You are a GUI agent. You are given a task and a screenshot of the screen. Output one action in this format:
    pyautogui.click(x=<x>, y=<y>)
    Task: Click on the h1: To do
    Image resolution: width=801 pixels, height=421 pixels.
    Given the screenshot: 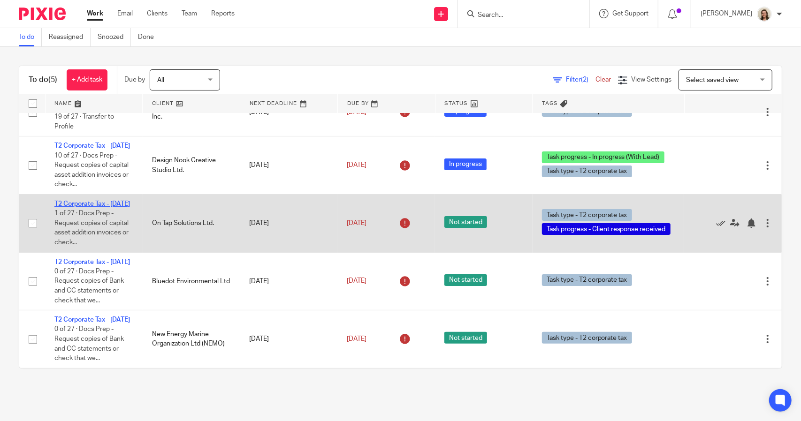 What is the action you would take?
    pyautogui.click(x=43, y=80)
    